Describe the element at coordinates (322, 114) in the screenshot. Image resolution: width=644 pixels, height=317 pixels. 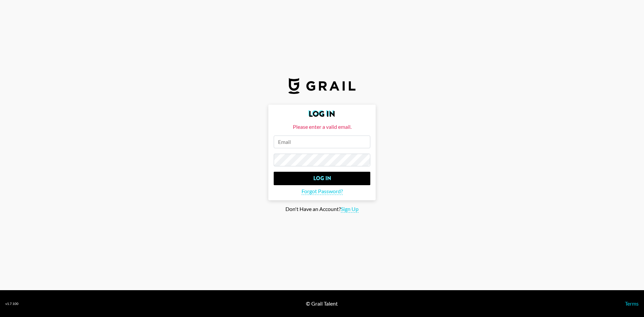
I see `h2: Log In` at that location.